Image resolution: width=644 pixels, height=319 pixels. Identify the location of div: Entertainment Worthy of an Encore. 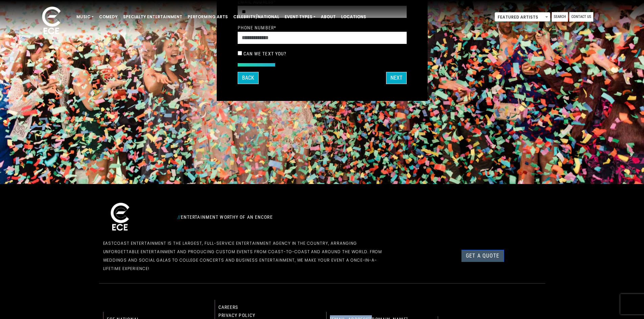
(285, 217).